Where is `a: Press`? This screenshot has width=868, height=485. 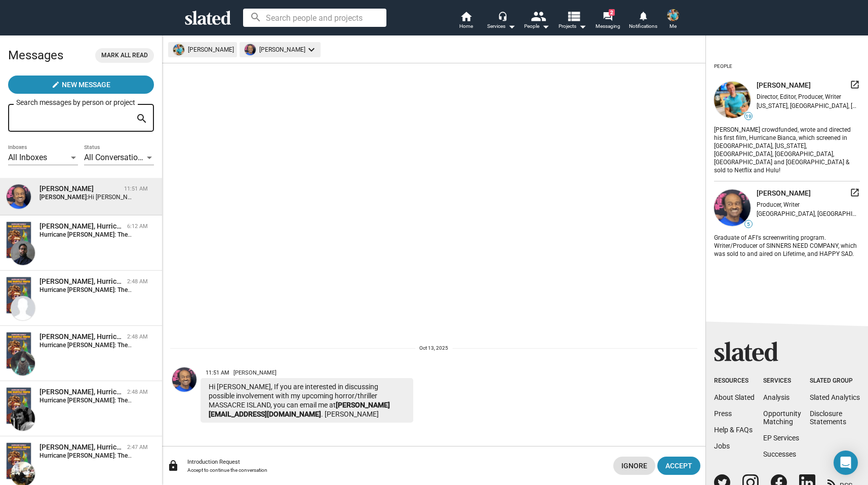
a: Press is located at coordinates (723, 414).